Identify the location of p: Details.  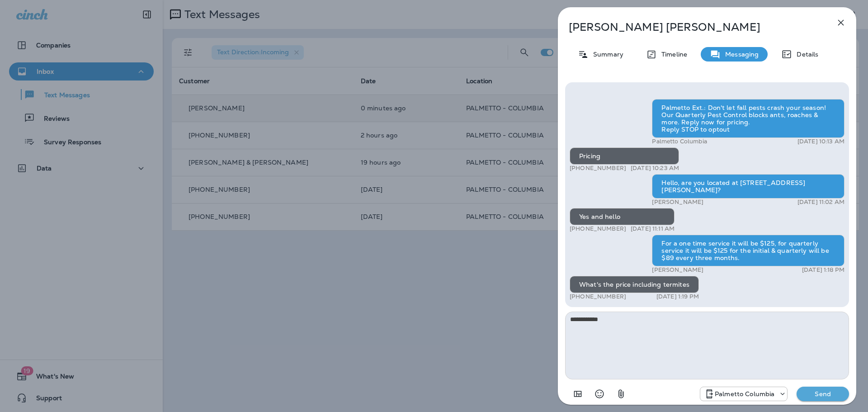
(805, 54).